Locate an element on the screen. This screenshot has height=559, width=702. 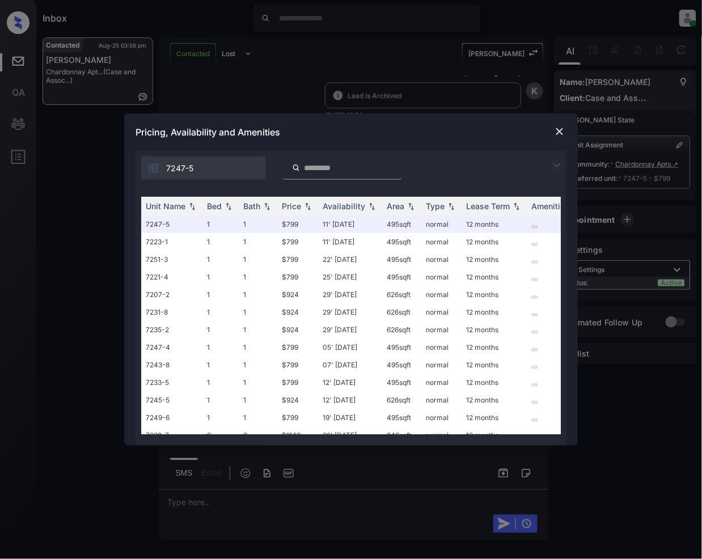
td: $1149 is located at coordinates (298, 435).